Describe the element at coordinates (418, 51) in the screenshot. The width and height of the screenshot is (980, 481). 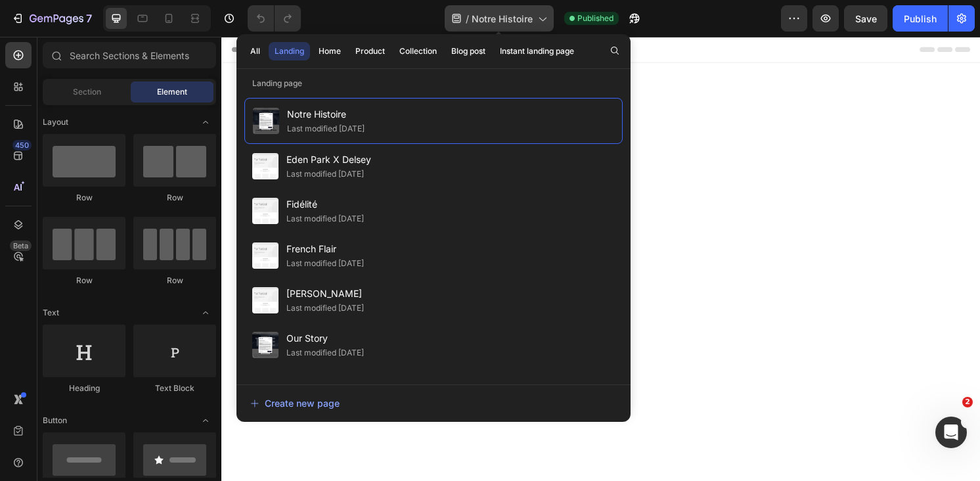
I see `button: Collection` at that location.